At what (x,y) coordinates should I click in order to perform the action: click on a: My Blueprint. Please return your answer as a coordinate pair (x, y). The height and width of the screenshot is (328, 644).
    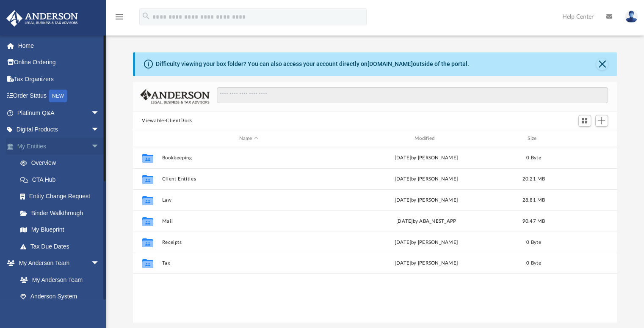
    Looking at the image, I should click on (60, 230).